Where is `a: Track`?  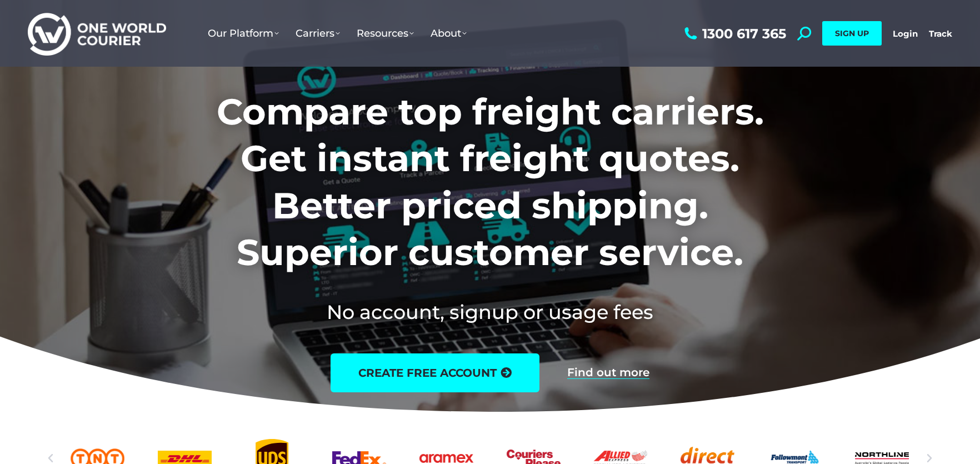 a: Track is located at coordinates (941, 33).